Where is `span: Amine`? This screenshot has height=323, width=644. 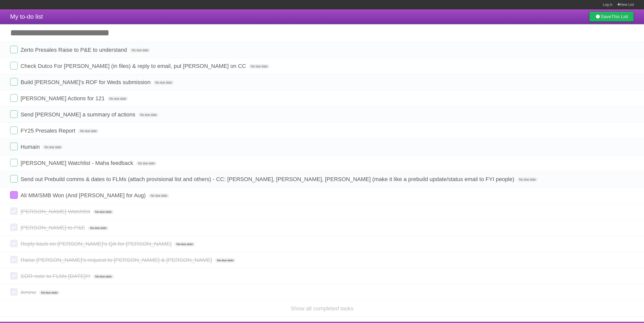 span: Amine is located at coordinates (29, 292).